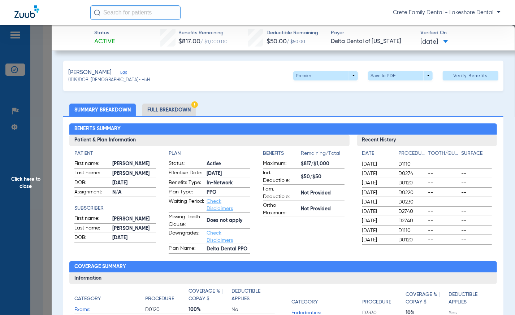 This screenshot has width=515, height=315. What do you see at coordinates (443, 153) in the screenshot?
I see `h4: Tooth/Quad` at bounding box center [443, 153].